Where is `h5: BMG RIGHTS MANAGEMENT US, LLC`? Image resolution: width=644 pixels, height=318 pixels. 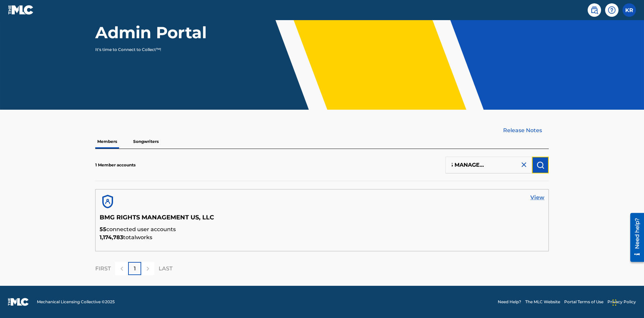
h5: BMG RIGHTS MANAGEMENT US, LLC is located at coordinates (322, 220).